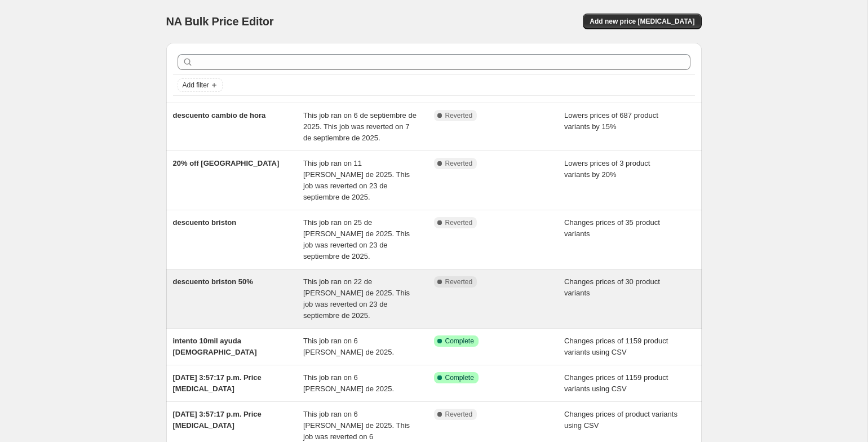 The height and width of the screenshot is (442, 868). Describe the element at coordinates (613, 228) in the screenshot. I see `span: Changes prices of 35 product variants` at that location.